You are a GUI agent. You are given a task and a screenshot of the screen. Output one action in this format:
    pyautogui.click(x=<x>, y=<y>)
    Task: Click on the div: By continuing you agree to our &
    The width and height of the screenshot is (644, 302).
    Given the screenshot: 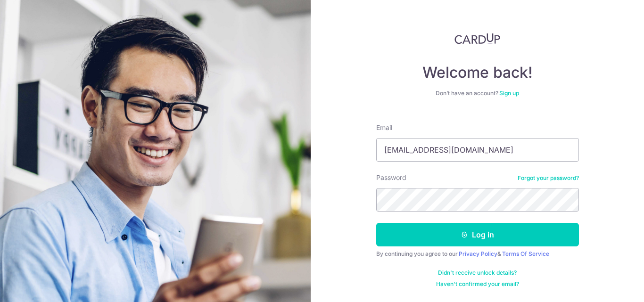 What is the action you would take?
    pyautogui.click(x=478, y=253)
    